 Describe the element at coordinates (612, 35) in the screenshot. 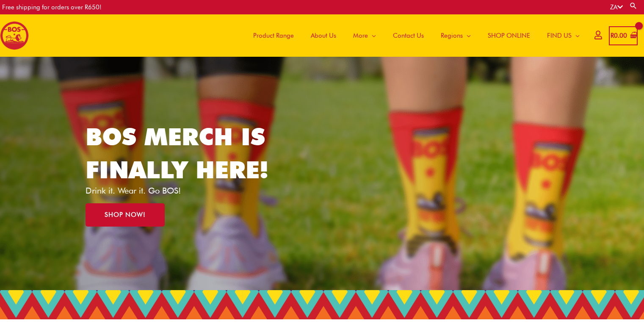

I see `span: R` at that location.